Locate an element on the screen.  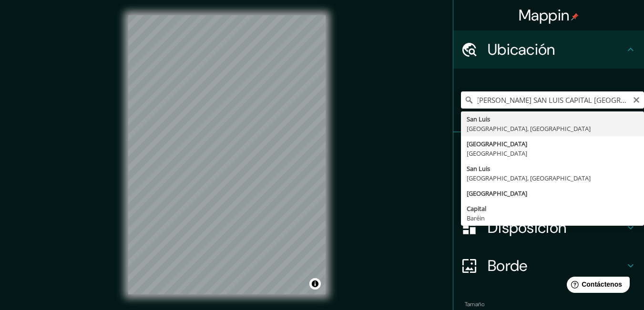
div: Disposición is located at coordinates (549, 227).